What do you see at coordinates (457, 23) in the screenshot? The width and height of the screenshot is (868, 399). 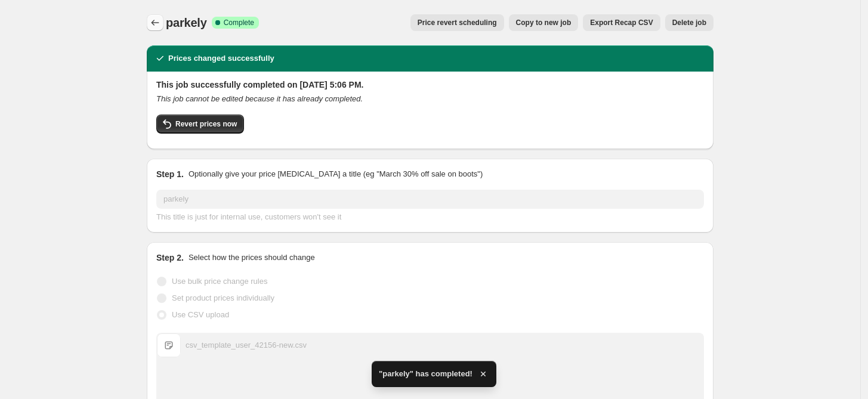 I see `span: Price revert scheduling` at bounding box center [457, 23].